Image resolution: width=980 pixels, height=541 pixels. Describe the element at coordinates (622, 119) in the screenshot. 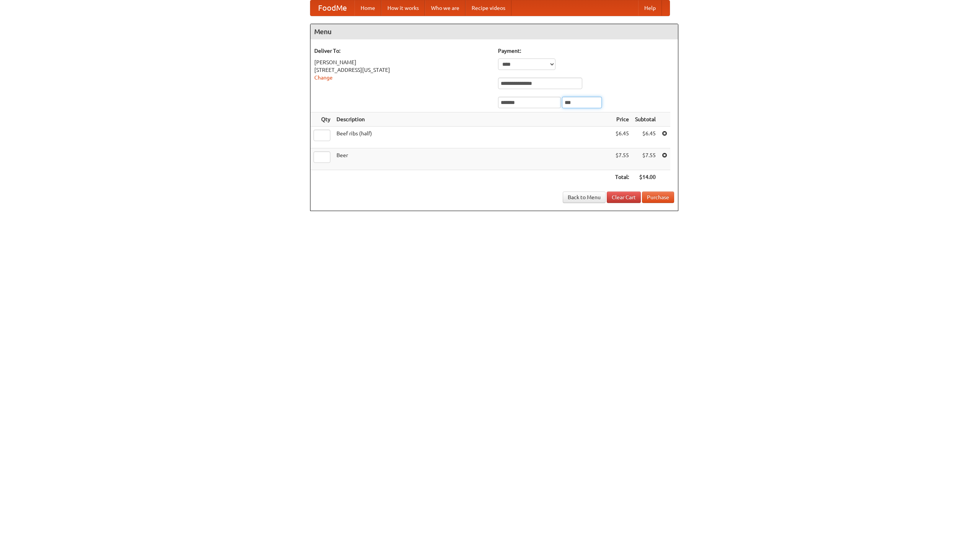

I see `th: Price` at that location.